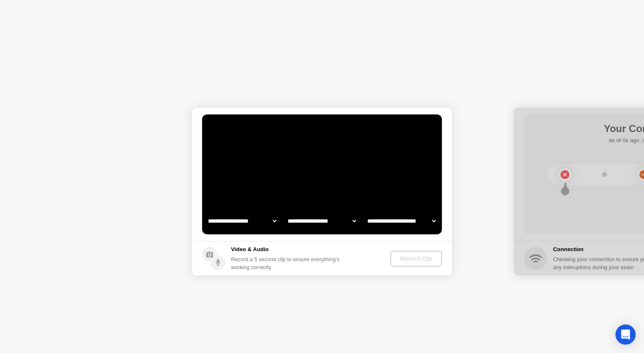 The width and height of the screenshot is (644, 353). I want to click on div: Record a 5 second clip to ensure everything’s working correctly, so click(287, 264).